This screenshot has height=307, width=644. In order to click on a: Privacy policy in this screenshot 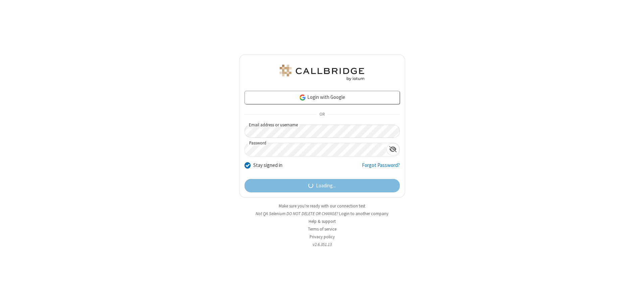, I will do `click(322, 237)`.